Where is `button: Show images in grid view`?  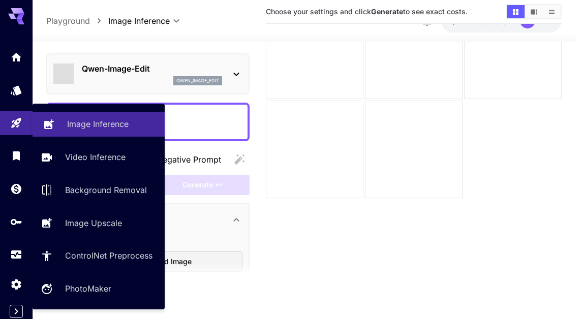 button: Show images in grid view is located at coordinates (516, 12).